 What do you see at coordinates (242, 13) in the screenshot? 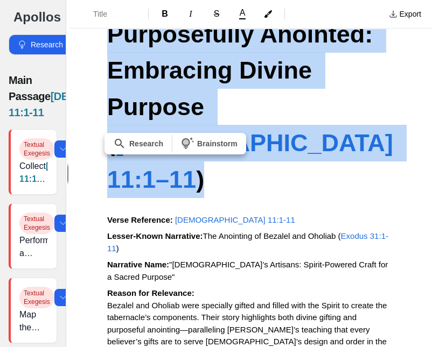
I see `span: A` at bounding box center [242, 13].